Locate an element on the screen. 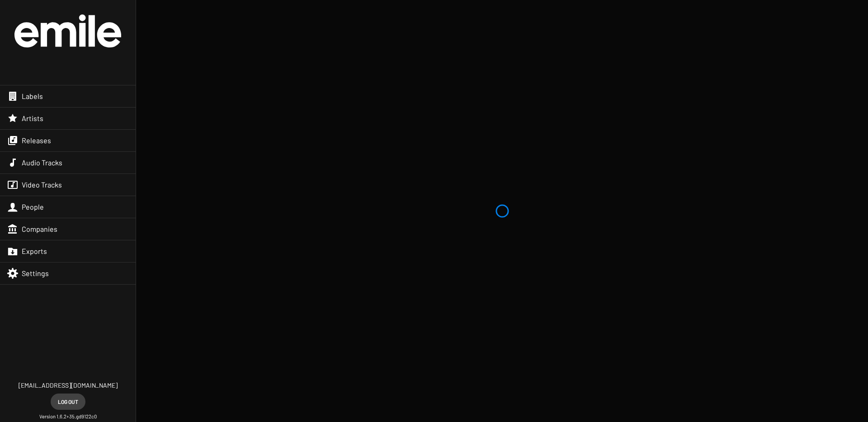 The width and height of the screenshot is (868, 422). img: grand-official-logo.svg is located at coordinates (68, 30).